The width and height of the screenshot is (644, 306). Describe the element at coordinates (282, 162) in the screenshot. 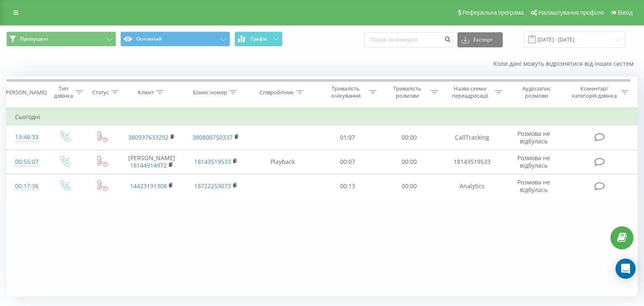

I see `td: Playback` at that location.